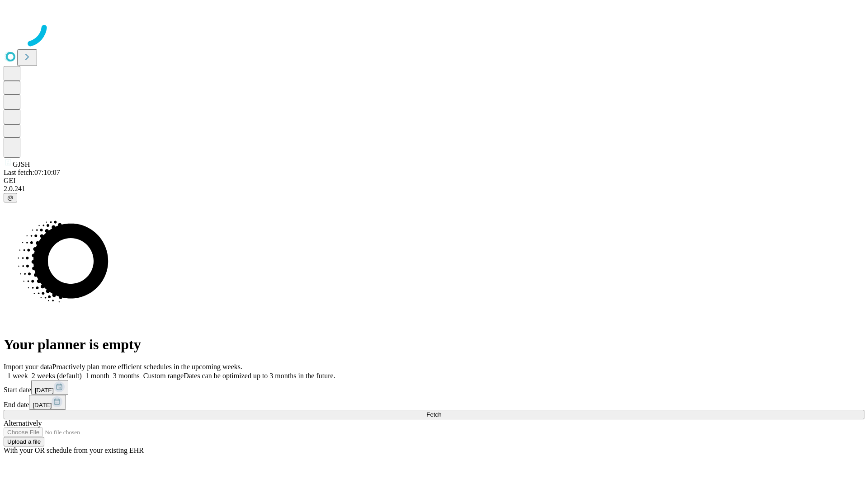  What do you see at coordinates (163, 376) in the screenshot?
I see `span: Custom range` at bounding box center [163, 376].